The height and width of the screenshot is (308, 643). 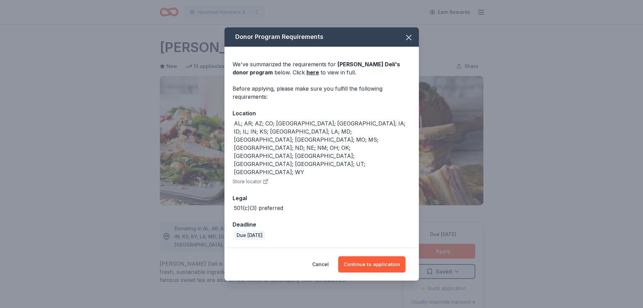 What do you see at coordinates (322, 224) in the screenshot?
I see `div: Deadline` at bounding box center [322, 224].